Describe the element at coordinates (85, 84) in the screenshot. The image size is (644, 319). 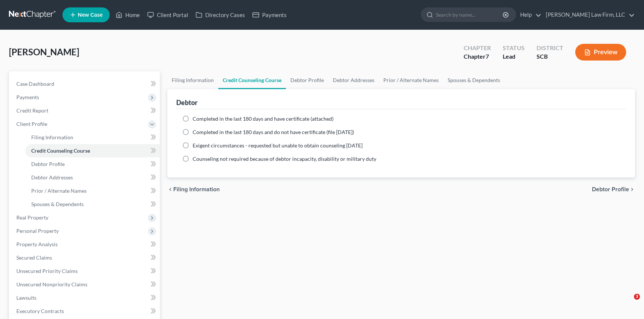
I see `a: Case Dashboard` at that location.